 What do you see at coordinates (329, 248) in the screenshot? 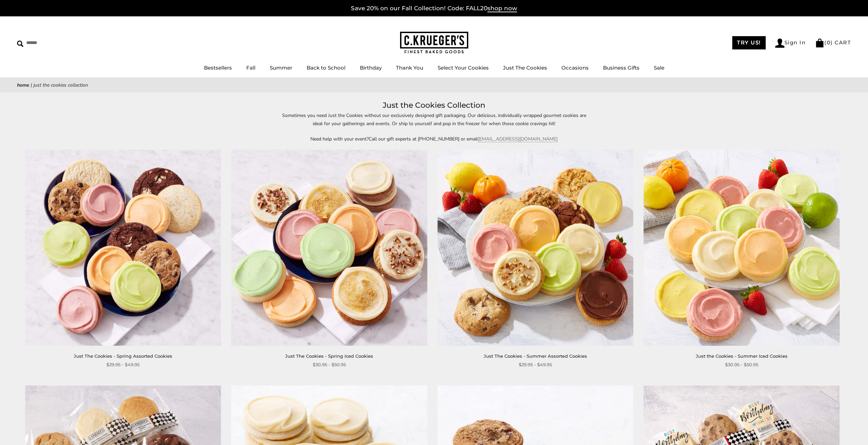
I see `img: Just The Cookies - Spring Iced Cookies` at bounding box center [329, 248].